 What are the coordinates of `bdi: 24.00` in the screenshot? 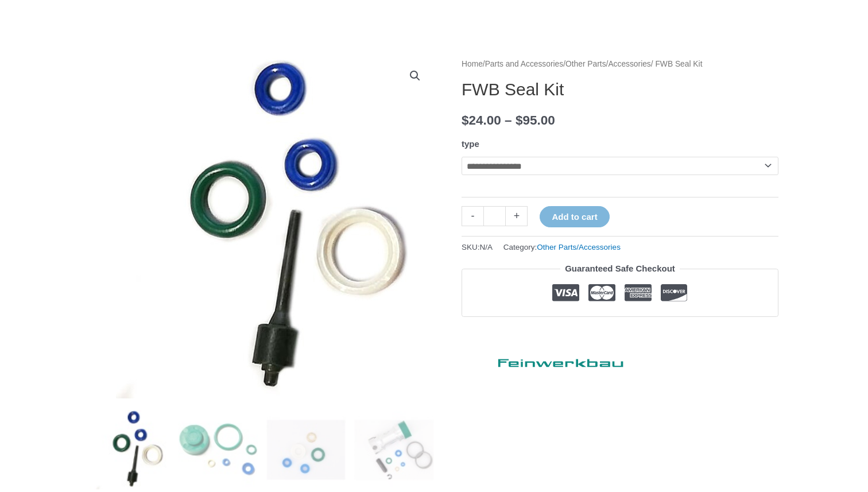 It's located at (481, 120).